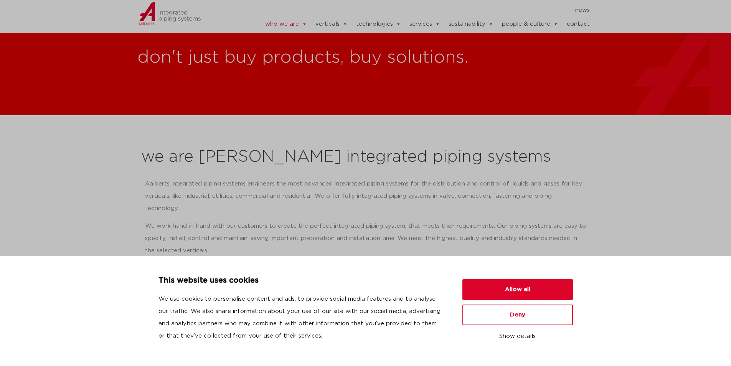  Describe the element at coordinates (286, 24) in the screenshot. I see `a: who we are` at that location.